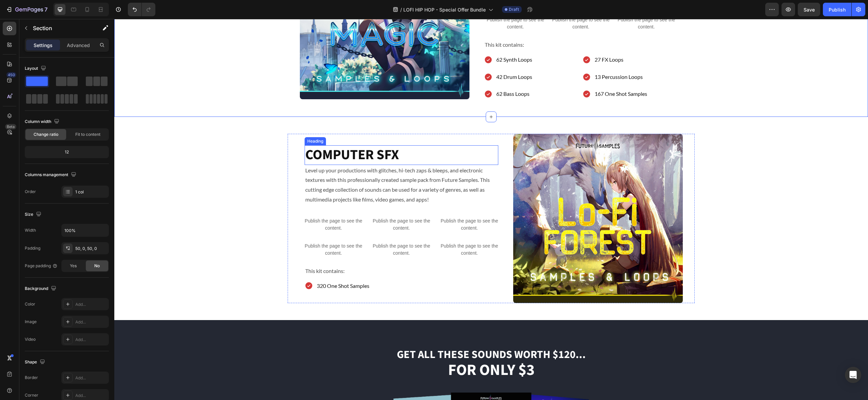  What do you see at coordinates (514, 9) in the screenshot?
I see `span: Draft` at bounding box center [514, 9].